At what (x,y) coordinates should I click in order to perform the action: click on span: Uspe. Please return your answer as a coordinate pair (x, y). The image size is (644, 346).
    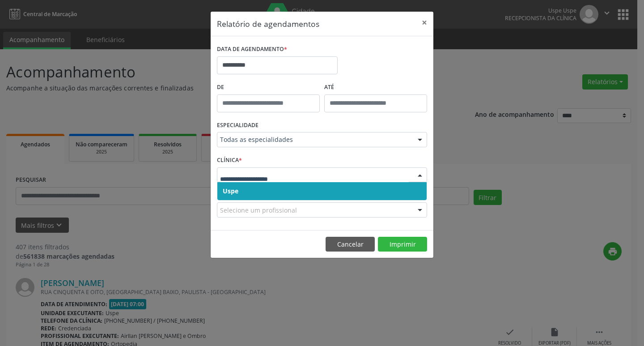
    Looking at the image, I should click on (230, 191).